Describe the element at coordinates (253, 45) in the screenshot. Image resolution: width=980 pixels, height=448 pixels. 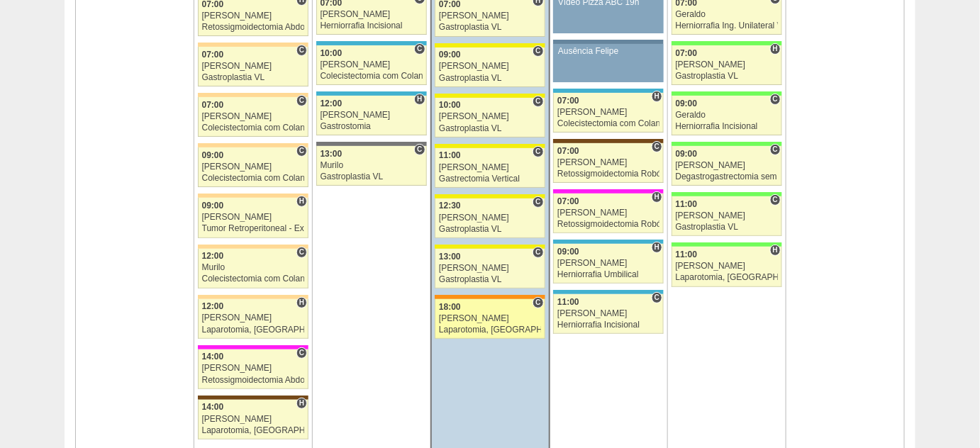
I see `div: Key: Bartira` at that location.